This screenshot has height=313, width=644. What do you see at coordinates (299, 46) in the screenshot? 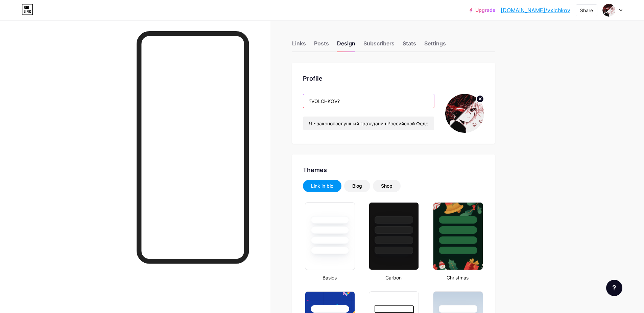
I see `div: Links` at bounding box center [299, 46].